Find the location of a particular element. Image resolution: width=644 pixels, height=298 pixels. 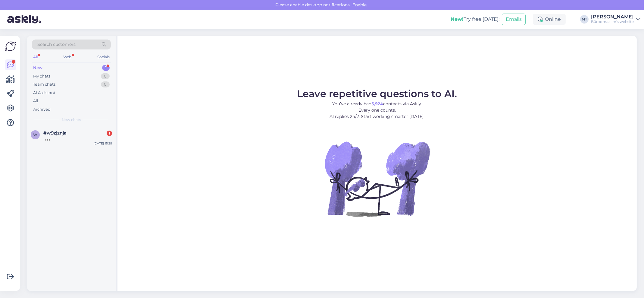

b: 5,924 is located at coordinates (377, 104).